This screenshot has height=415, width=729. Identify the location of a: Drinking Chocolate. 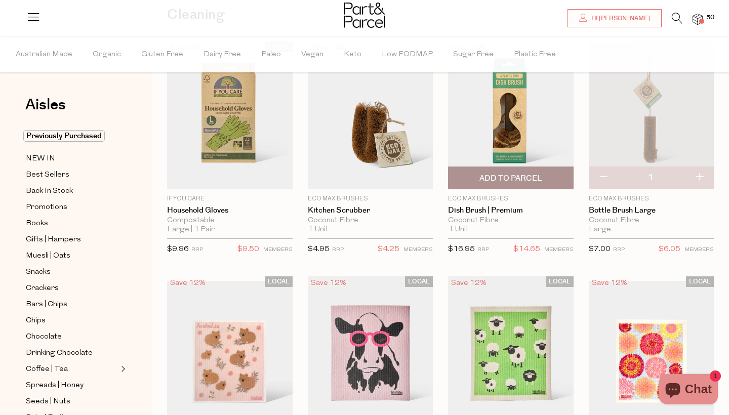
(72, 353).